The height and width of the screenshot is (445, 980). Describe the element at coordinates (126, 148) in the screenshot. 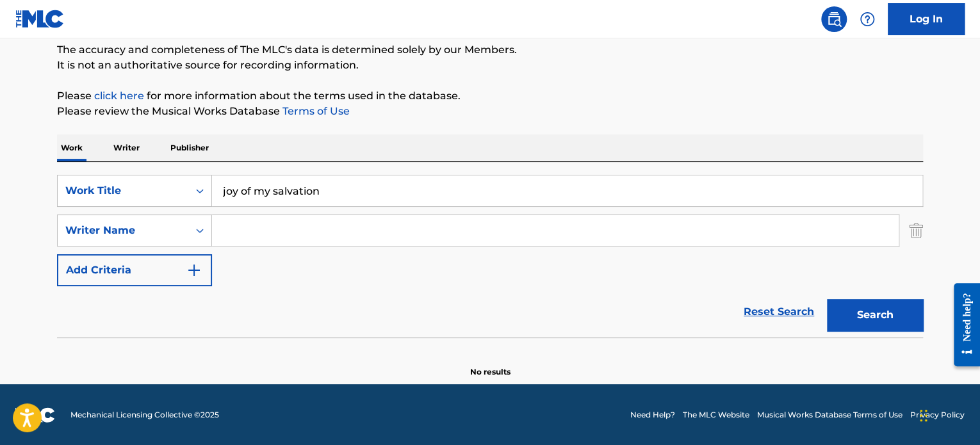

I see `p: Writer` at that location.